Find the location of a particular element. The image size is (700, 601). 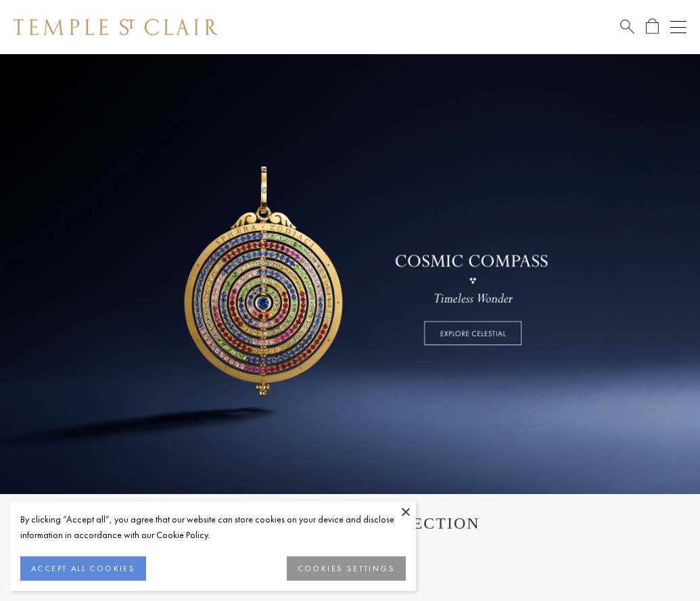

button: COOKIES SETTINGS is located at coordinates (346, 569).